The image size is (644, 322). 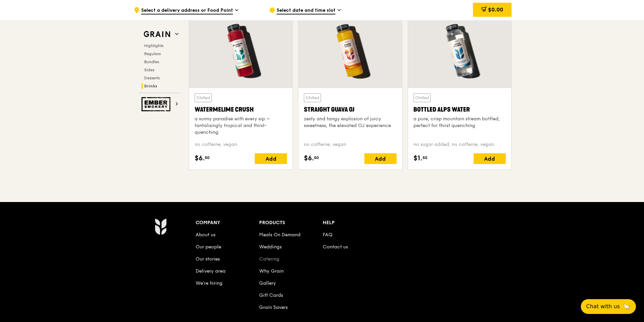 I want to click on span: Regulars, so click(x=152, y=54).